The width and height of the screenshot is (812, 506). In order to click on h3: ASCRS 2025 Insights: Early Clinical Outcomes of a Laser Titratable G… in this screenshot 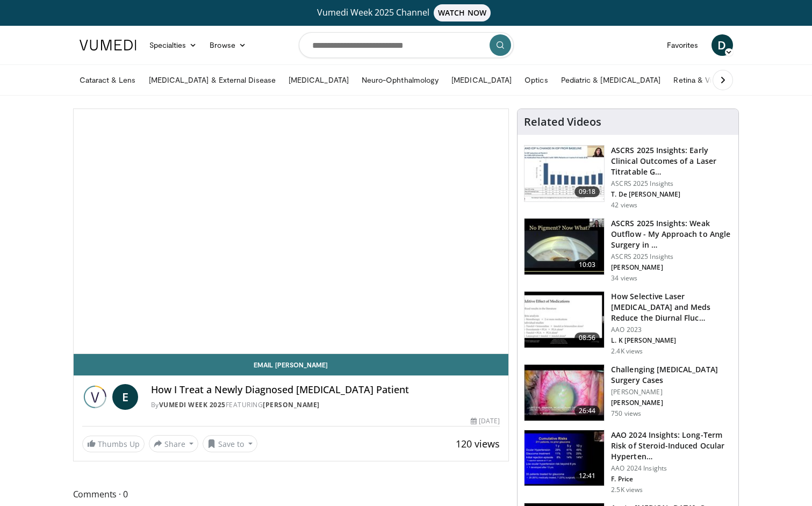, I will do `click(672, 161)`.